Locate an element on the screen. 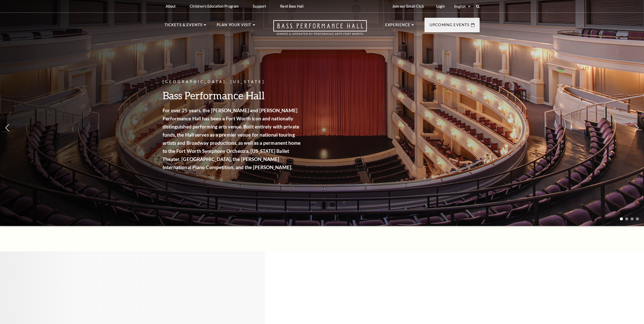  p: About is located at coordinates (171, 6).